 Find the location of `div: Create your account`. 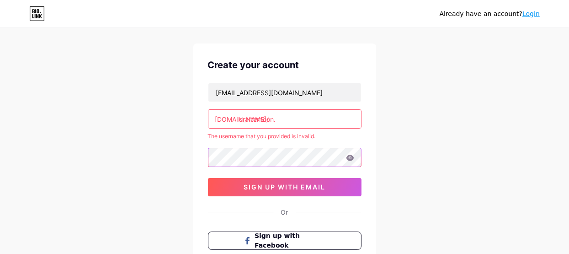

div: Create your account is located at coordinates (285, 65).